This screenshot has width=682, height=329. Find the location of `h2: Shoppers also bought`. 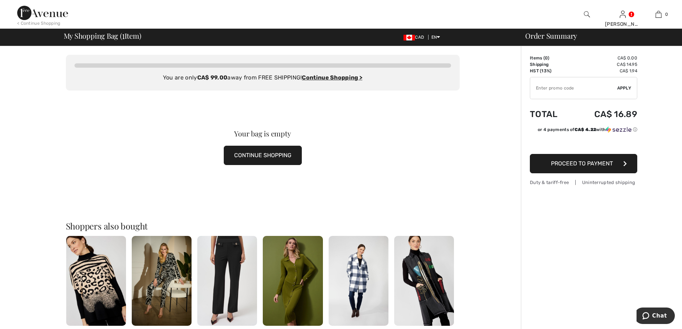

h2: Shoppers also bought is located at coordinates (263, 226).